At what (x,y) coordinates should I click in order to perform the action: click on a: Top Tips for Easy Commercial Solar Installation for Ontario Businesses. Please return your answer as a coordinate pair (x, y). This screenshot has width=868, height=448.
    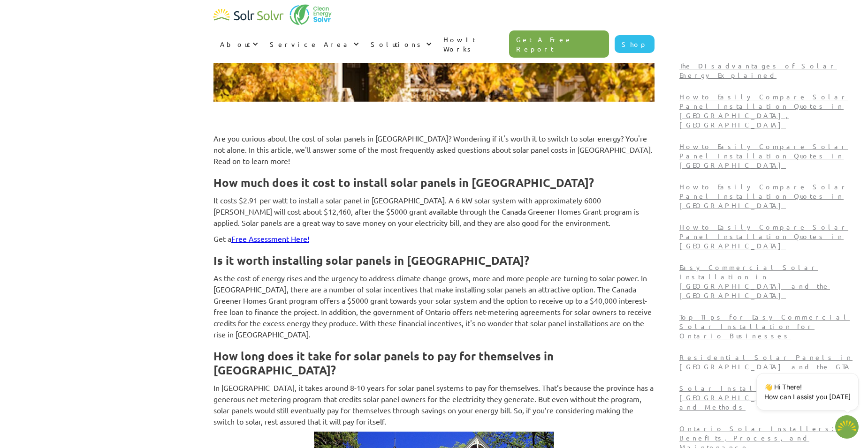
    Looking at the image, I should click on (767, 328).